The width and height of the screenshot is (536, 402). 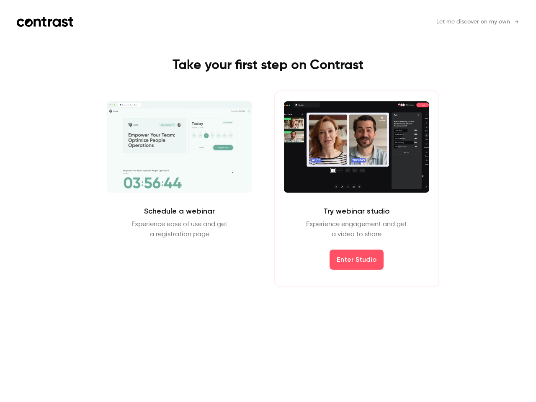 I want to click on p: Experience ease of use and get a registration page, so click(x=179, y=229).